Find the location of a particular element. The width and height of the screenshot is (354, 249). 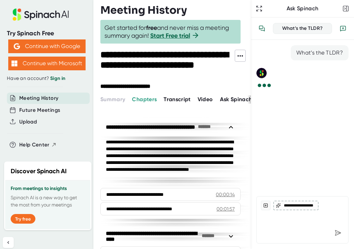

span: Ask Spinach is located at coordinates (236, 99).